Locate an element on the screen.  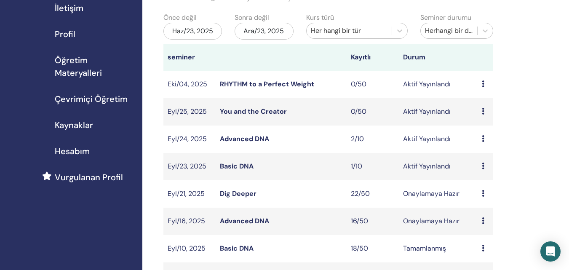
label: Seminer durumu is located at coordinates (446, 18).